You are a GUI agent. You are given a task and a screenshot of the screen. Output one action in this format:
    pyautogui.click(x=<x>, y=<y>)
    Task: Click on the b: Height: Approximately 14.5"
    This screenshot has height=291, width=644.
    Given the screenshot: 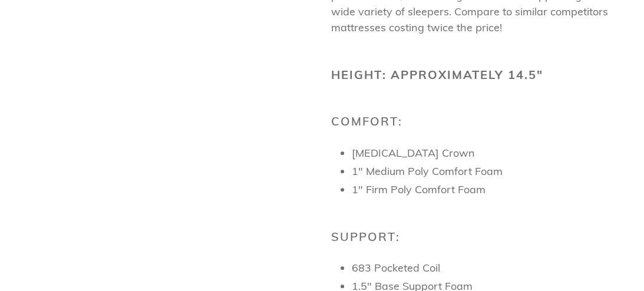 What is the action you would take?
    pyautogui.click(x=437, y=74)
    